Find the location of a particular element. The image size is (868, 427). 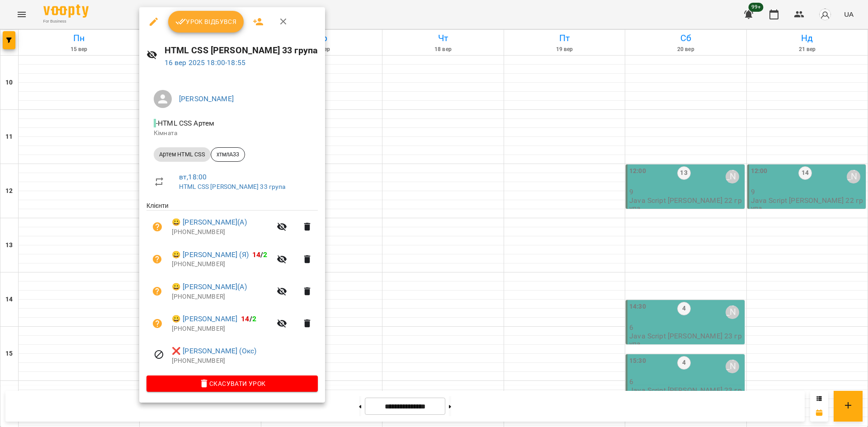

a: вт , 18:00 is located at coordinates (193, 177).